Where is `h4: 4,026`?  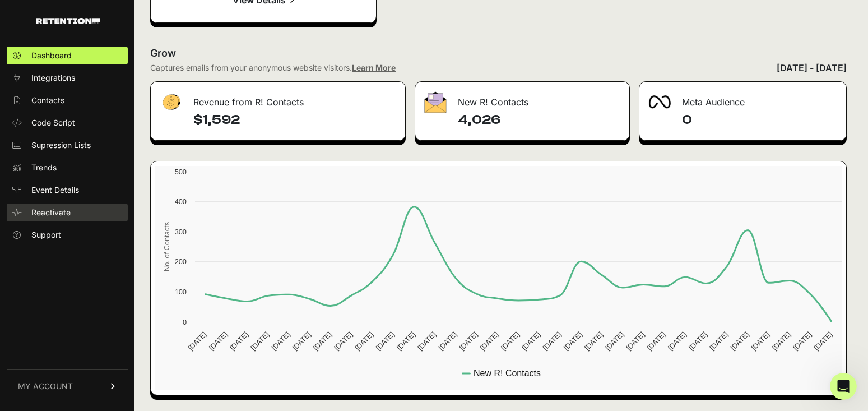
h4: 4,026 is located at coordinates (539, 120).